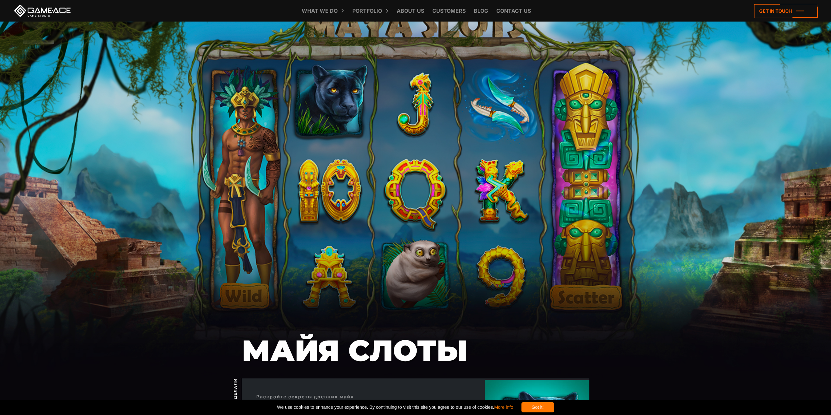 The height and width of the screenshot is (415, 831). What do you see at coordinates (786, 11) in the screenshot?
I see `a: Get in touch` at bounding box center [786, 11].